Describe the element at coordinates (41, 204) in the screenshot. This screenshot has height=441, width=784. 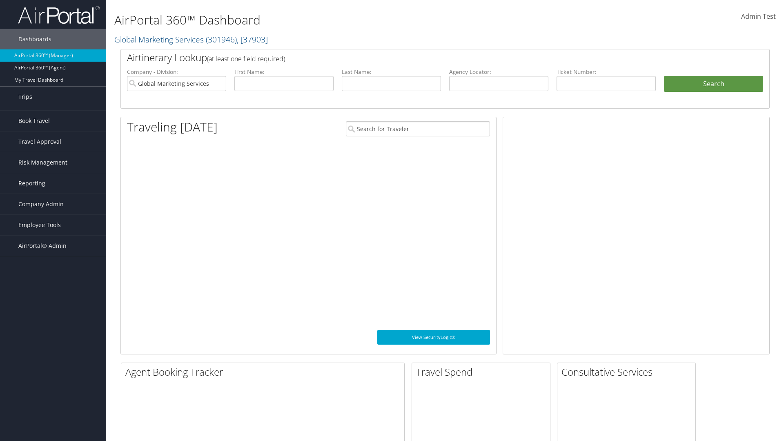
I see `span: Company Admin` at that location.